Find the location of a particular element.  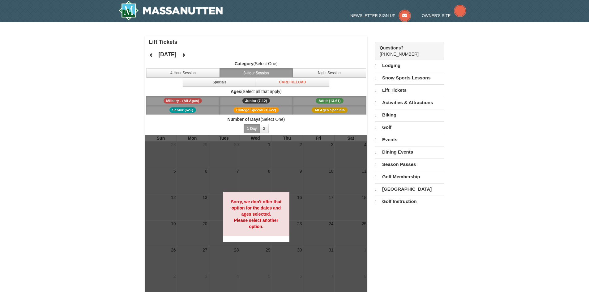

a: Massanutten Resort is located at coordinates (171, 11).